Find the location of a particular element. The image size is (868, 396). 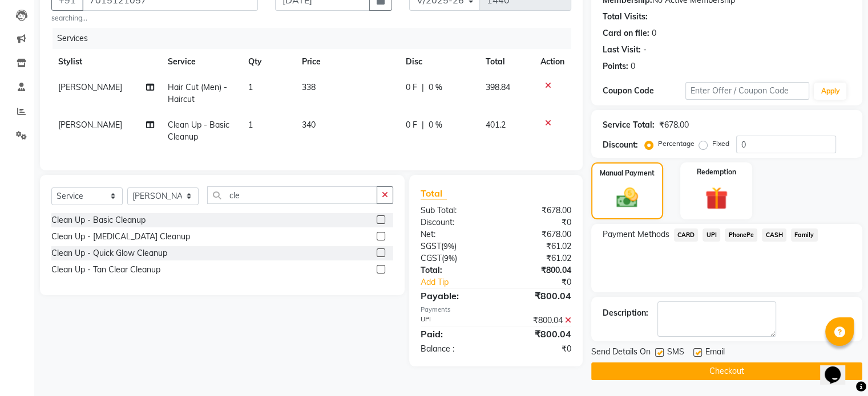

div: Net: is located at coordinates (454, 235).